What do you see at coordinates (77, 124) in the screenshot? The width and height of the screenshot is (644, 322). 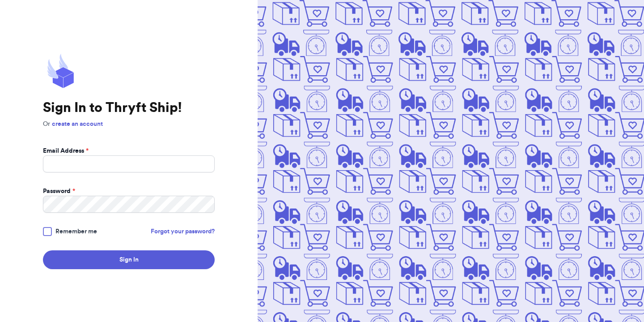 I see `a: create an account` at bounding box center [77, 124].